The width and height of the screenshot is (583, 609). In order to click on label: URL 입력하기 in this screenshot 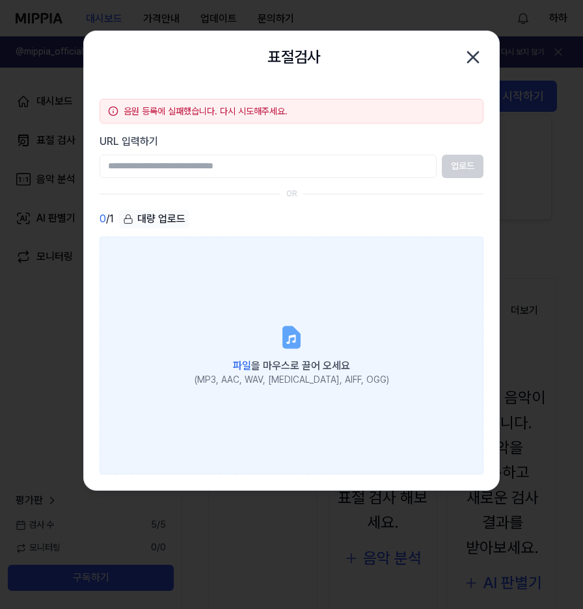, I will do `click(291, 142)`.